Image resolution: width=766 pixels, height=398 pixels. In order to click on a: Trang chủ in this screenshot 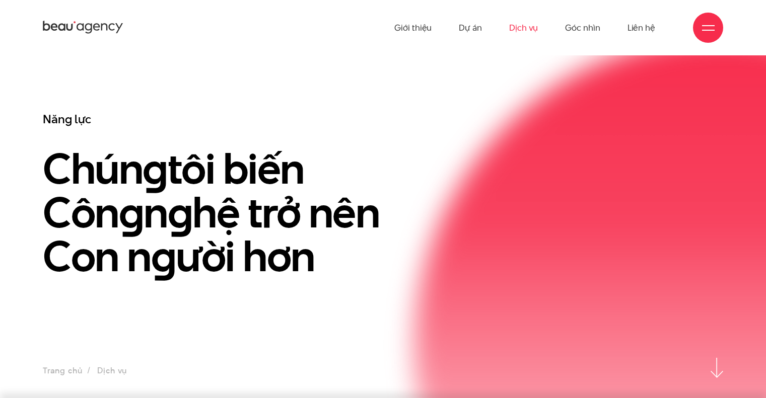, I will do `click(62, 371)`.